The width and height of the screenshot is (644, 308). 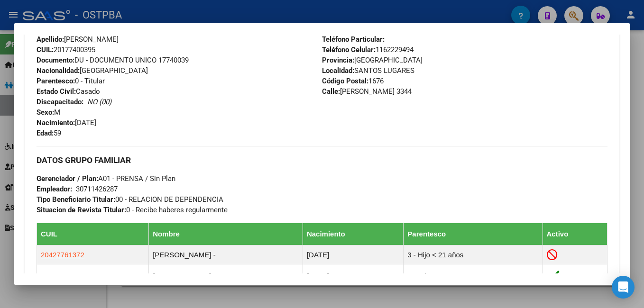 What do you see at coordinates (353, 234) in the screenshot?
I see `th: Nacimiento` at bounding box center [353, 234].